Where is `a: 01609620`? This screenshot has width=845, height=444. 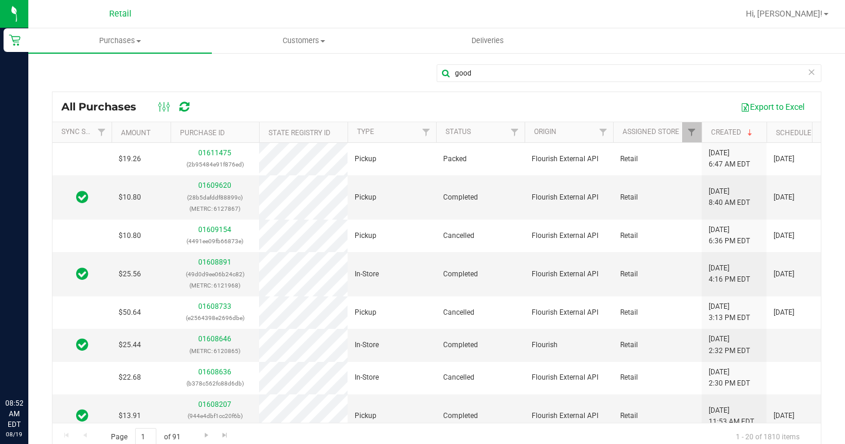 a: 01609620 is located at coordinates (215, 185).